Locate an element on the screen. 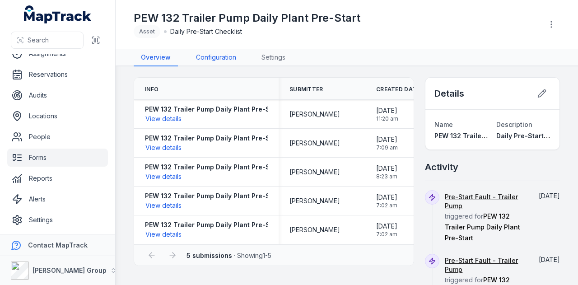  time: 25/07/2025, 8:23:27 am is located at coordinates (386, 172).